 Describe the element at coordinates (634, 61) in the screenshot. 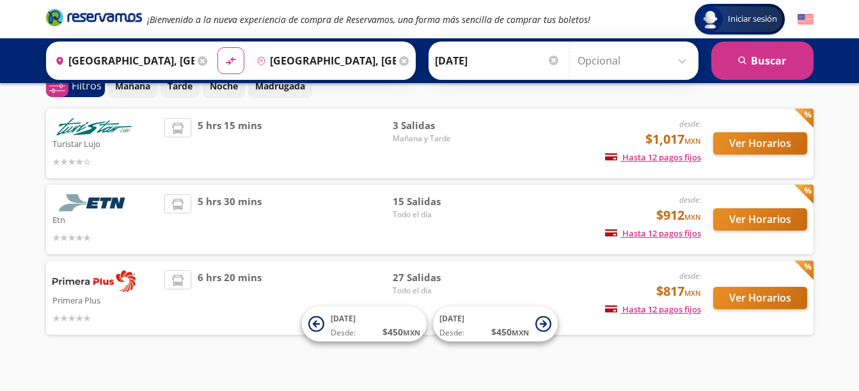

I see `input: Opcional` at that location.